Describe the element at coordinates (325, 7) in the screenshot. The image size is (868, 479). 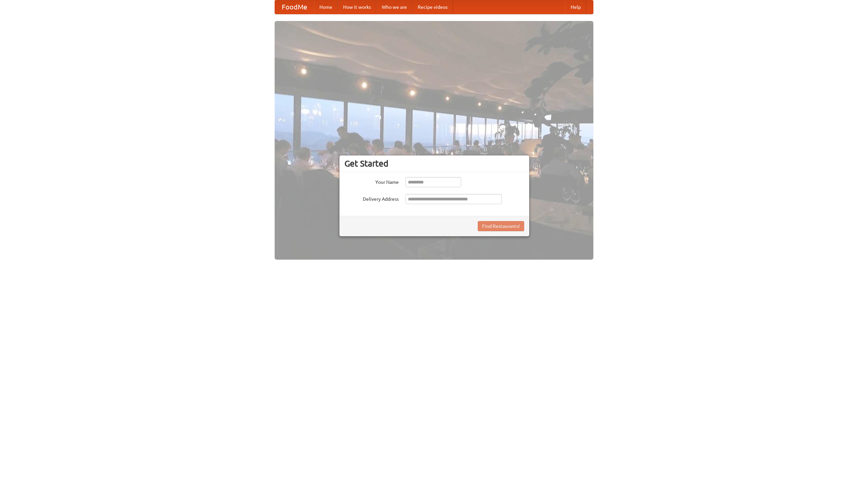
I see `a: Home` at that location.